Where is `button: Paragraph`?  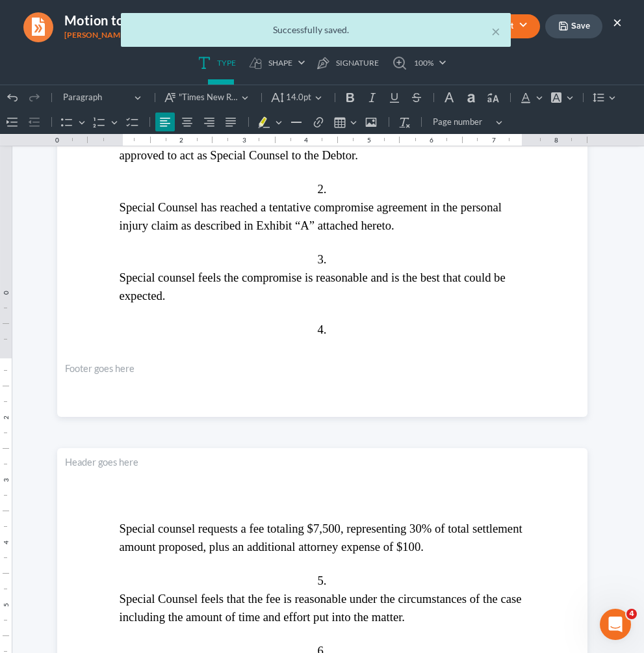 button: Paragraph is located at coordinates (102, 13).